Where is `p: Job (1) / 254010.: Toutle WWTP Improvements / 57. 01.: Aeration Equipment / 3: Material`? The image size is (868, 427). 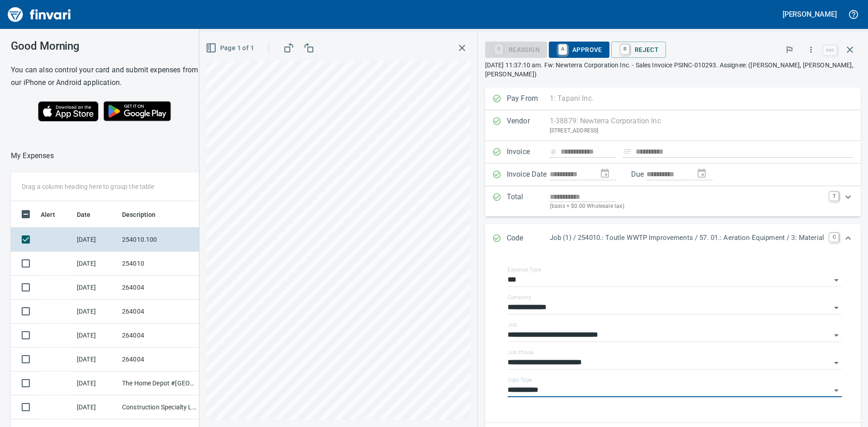
p: Job (1) / 254010.: Toutle WWTP Improvements / 57. 01.: Aeration Equipment / 3: Material is located at coordinates (687, 238).